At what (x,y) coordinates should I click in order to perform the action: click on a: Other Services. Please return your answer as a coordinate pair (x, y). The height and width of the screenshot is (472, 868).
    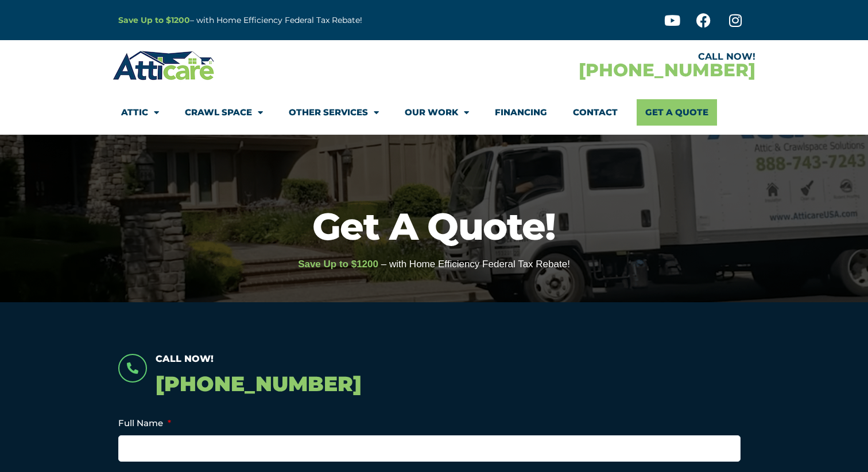
    Looking at the image, I should click on (333, 112).